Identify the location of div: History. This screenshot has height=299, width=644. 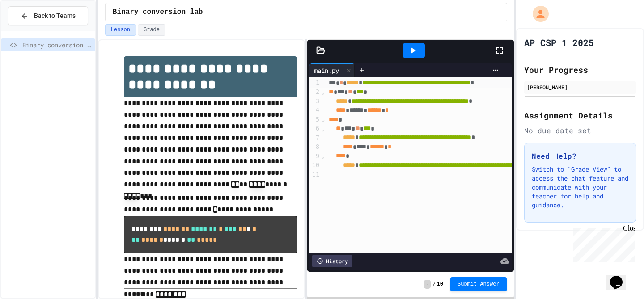
(332, 261).